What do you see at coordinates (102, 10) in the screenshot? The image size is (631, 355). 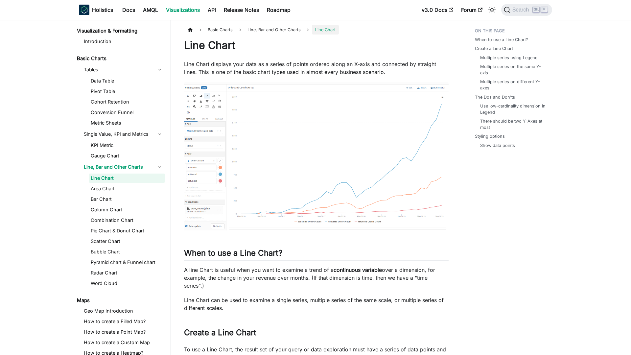 I see `b: Holistics` at bounding box center [102, 10].